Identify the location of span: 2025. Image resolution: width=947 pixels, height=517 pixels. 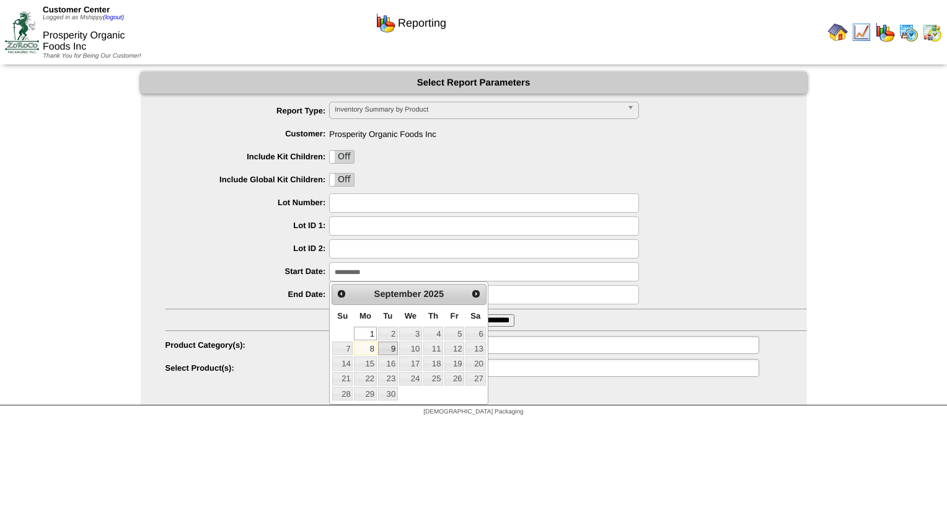
(433, 294).